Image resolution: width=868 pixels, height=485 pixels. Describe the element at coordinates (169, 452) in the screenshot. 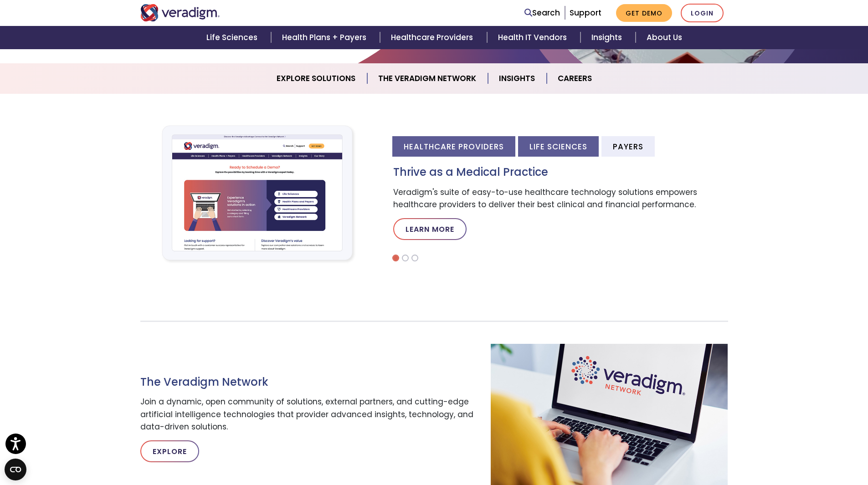

I see `a: Explore` at that location.